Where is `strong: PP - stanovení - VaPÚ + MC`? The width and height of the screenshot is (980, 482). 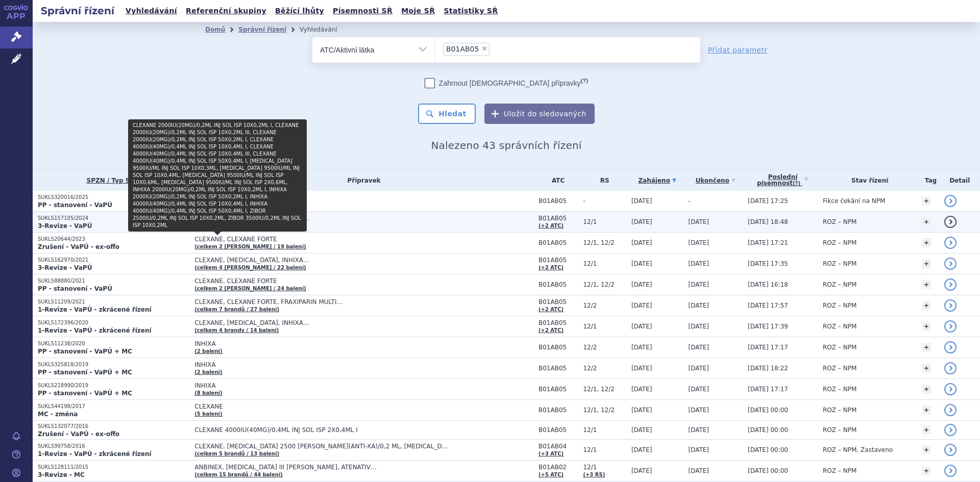
strong: PP - stanovení - VaPÚ + MC is located at coordinates (85, 373).